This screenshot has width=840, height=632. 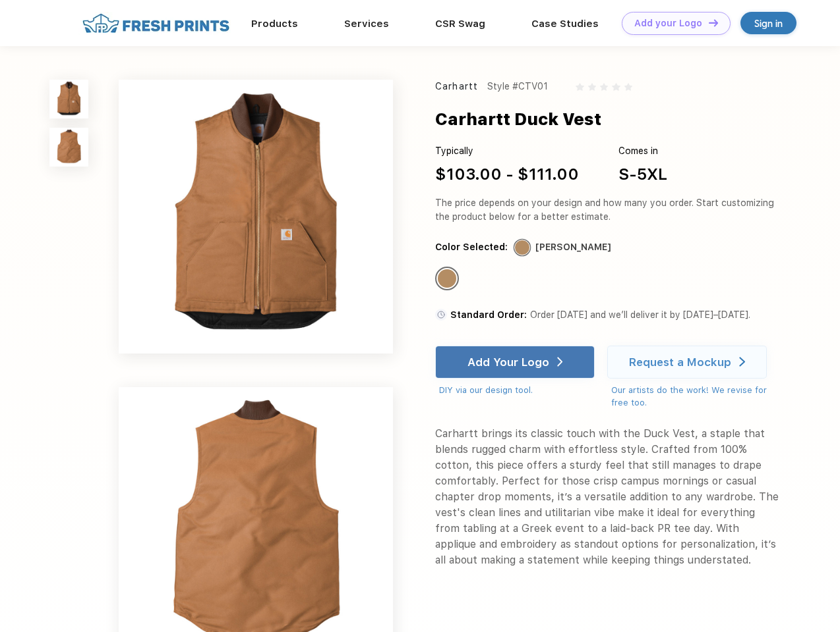 I want to click on div: Typically, so click(x=507, y=151).